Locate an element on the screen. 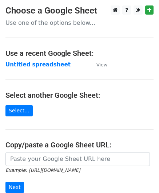  p: Use one of the options below... is located at coordinates (79, 23).